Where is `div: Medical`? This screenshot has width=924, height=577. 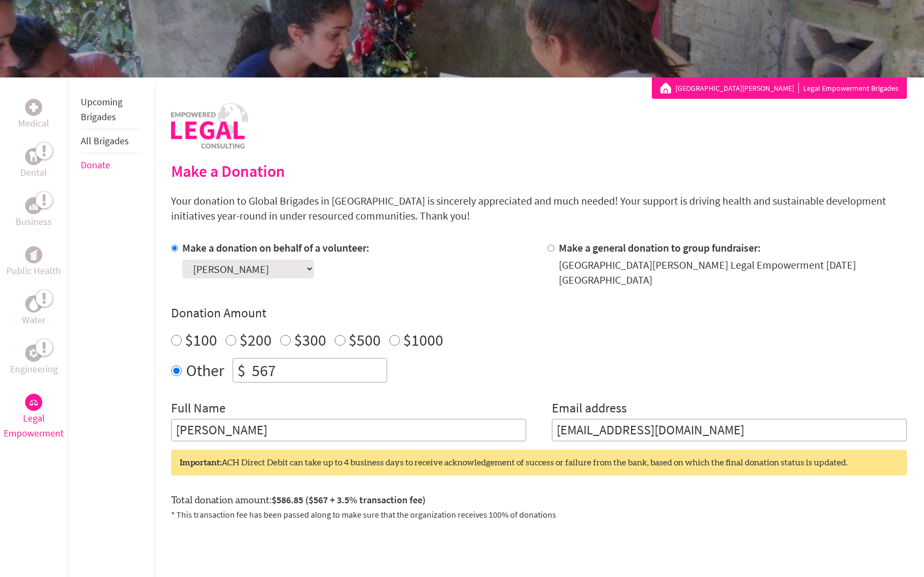 div: Medical is located at coordinates (34, 107).